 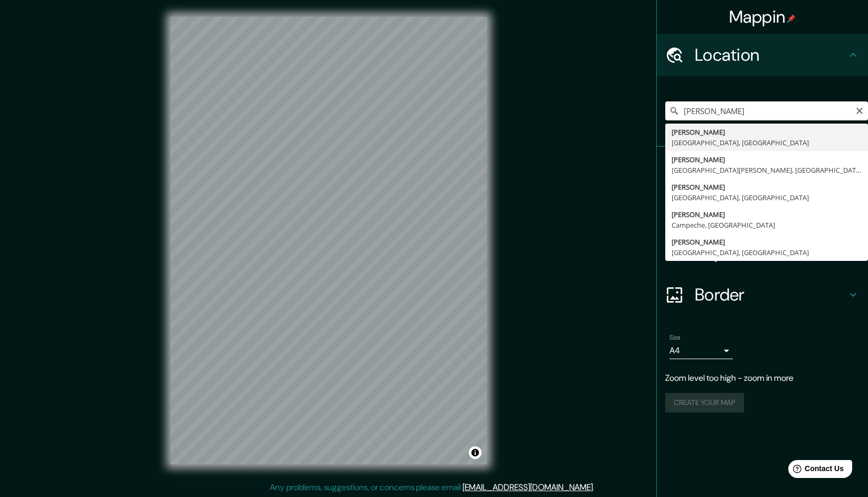 I want to click on div: Layout, so click(x=762, y=252).